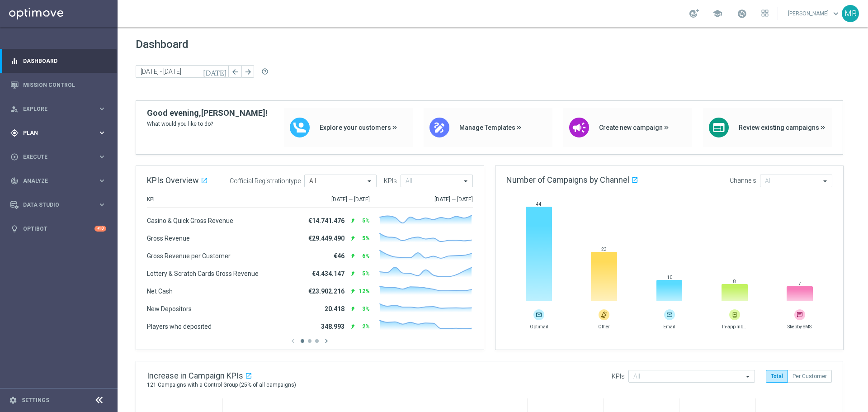 Image resolution: width=868 pixels, height=412 pixels. What do you see at coordinates (101, 228) in the screenshot?
I see `div: +10` at bounding box center [101, 228].